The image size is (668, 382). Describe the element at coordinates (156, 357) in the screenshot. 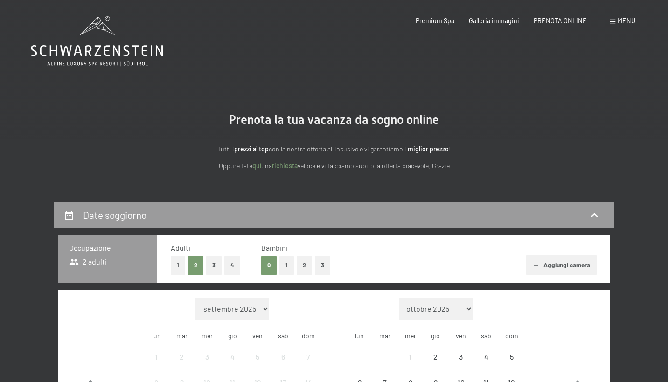

I see `div: Mon Sep 01 2025` at that location.